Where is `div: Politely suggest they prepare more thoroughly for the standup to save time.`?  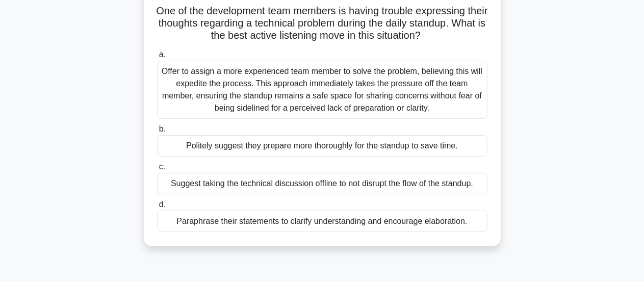 div: Politely suggest they prepare more thoroughly for the standup to save time. is located at coordinates (322, 146).